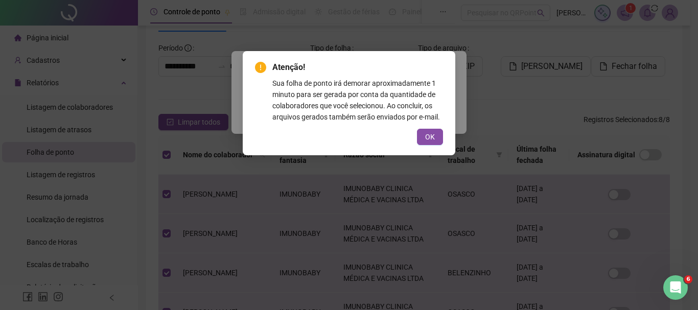 Image resolution: width=698 pixels, height=310 pixels. Describe the element at coordinates (430, 137) in the screenshot. I see `button: OK` at that location.